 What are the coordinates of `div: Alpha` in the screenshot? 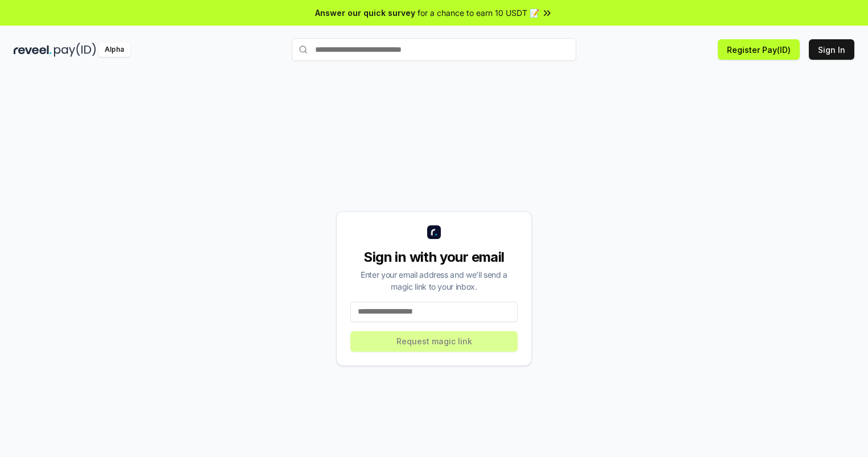 It's located at (115, 49).